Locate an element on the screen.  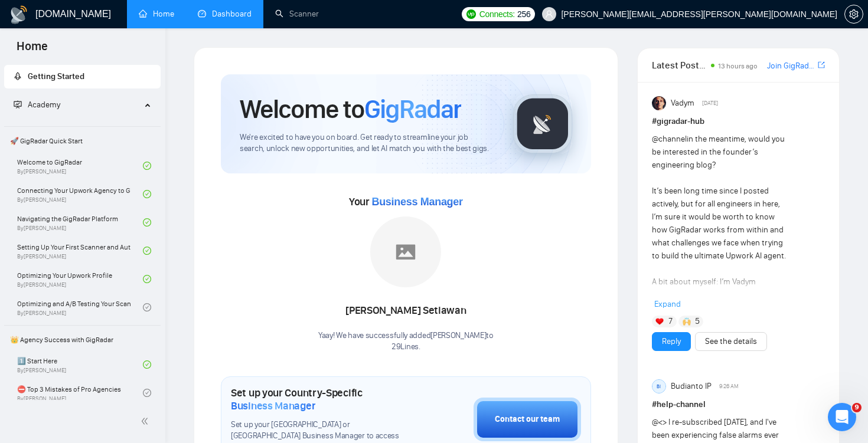
a: homeHome is located at coordinates (157, 14).